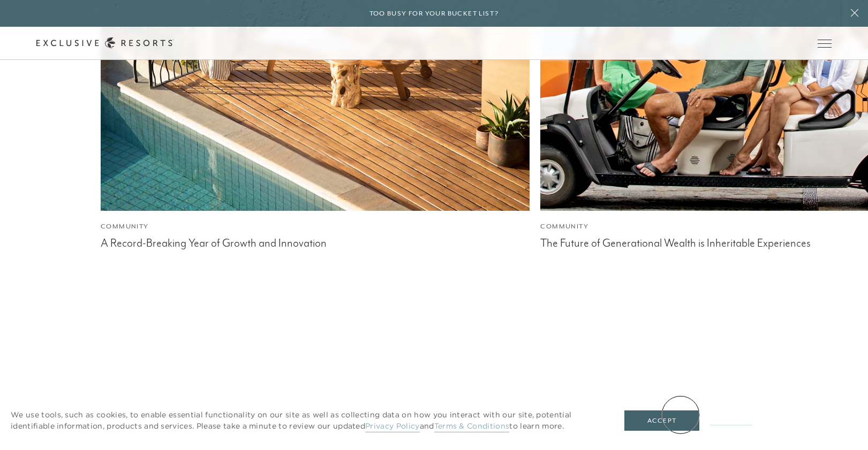  I want to click on p: We use tools, such as cookies, to enable essential functionality on our site as well as collectin..., so click(307, 421).